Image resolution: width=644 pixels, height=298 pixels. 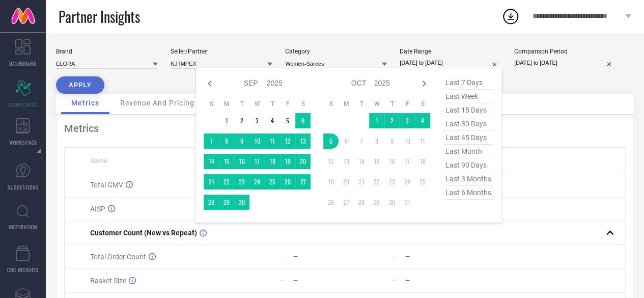 I want to click on span: last 6 months, so click(x=468, y=193).